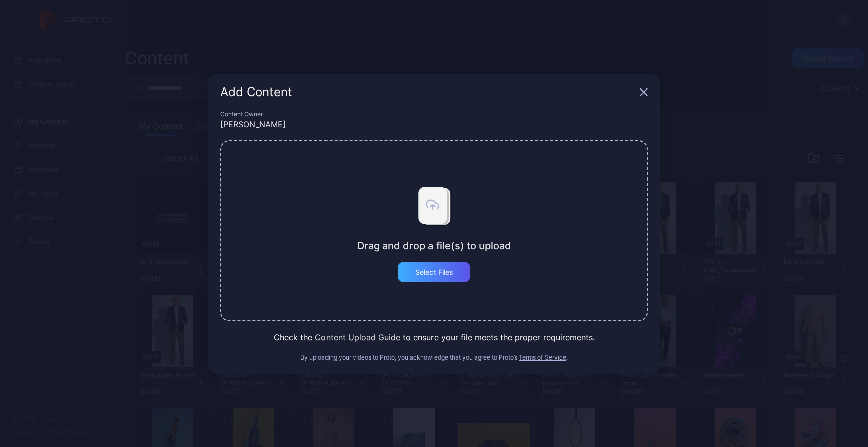 This screenshot has height=447, width=868. What do you see at coordinates (434, 272) in the screenshot?
I see `button: Select Files` at bounding box center [434, 272].